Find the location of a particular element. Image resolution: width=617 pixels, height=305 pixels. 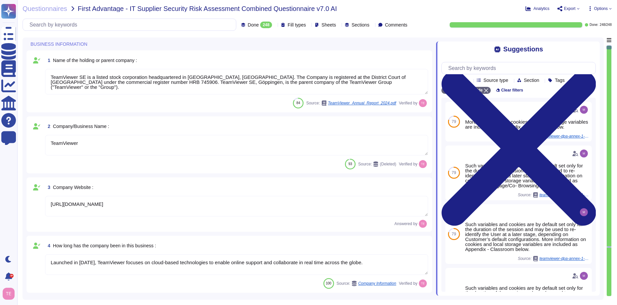

span: teamviewer-dpa-annex-1-details-of-processing-en.pdf is located at coordinates (565, 259).